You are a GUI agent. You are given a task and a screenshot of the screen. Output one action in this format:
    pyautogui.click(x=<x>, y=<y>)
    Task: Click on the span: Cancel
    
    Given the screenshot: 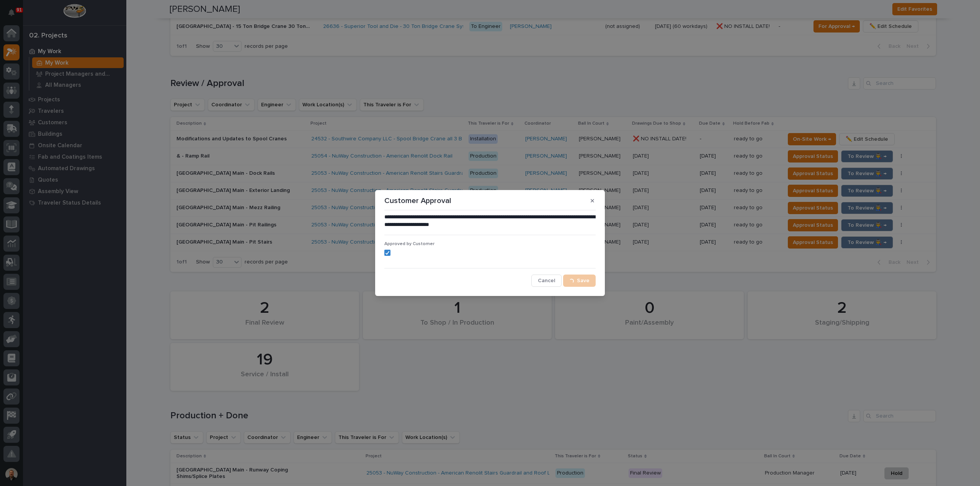 What is the action you would take?
    pyautogui.click(x=546, y=281)
    